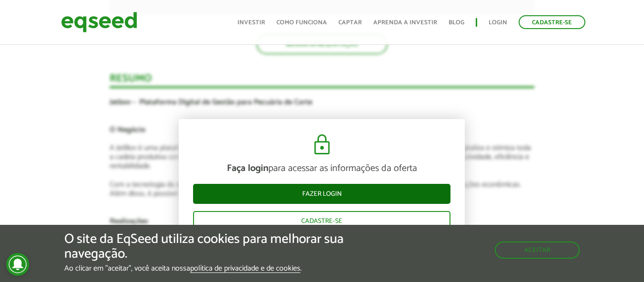 This screenshot has height=282, width=644. Describe the element at coordinates (219, 268) in the screenshot. I see `p: Ao clicar em "aceitar", você aceita nossa .` at that location.